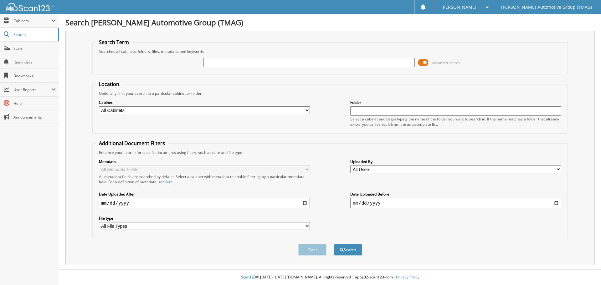 The width and height of the screenshot is (601, 285). What do you see at coordinates (109, 84) in the screenshot?
I see `legend: Location` at bounding box center [109, 84].